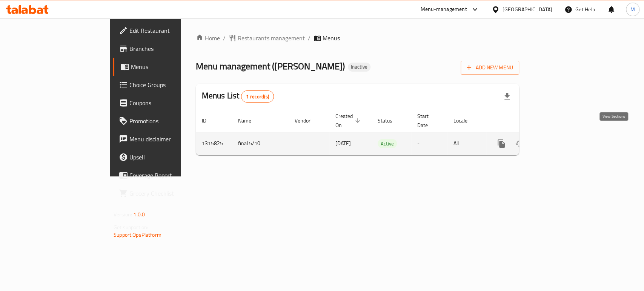 The height and width of the screenshot is (291, 644). I want to click on button: more, so click(502, 144).